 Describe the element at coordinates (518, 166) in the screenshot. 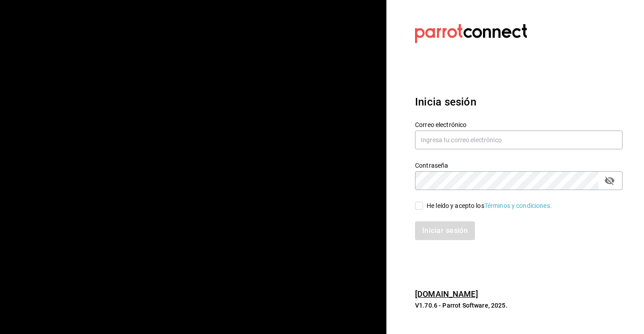

I see `label: Contraseña` at that location.